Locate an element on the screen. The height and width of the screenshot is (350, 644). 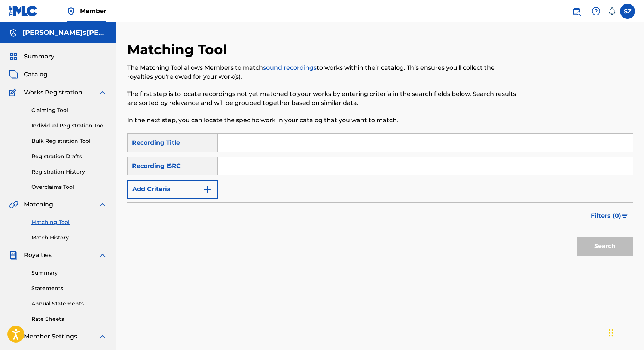
div: User Menu is located at coordinates (627, 11).